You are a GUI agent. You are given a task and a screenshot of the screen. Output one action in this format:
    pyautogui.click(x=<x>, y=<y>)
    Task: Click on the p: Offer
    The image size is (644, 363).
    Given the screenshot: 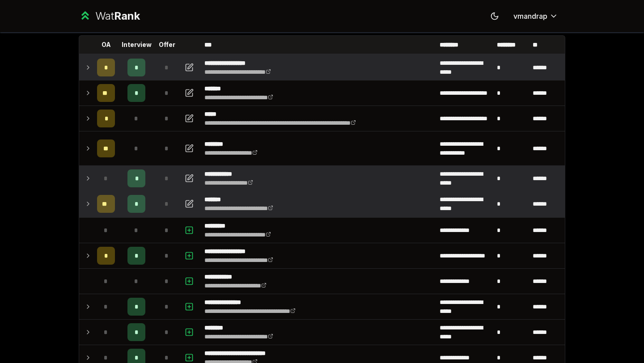 What is the action you would take?
    pyautogui.click(x=167, y=45)
    